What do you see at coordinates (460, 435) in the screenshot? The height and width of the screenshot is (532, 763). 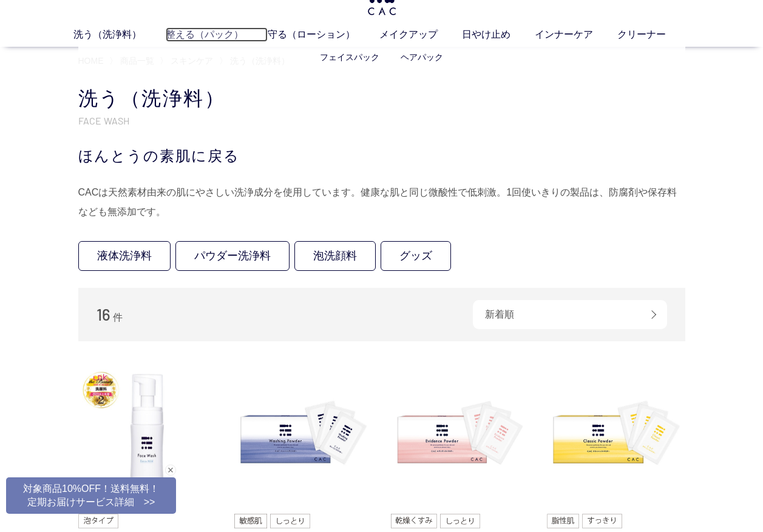 I see `img: ＣＡＣ エヴィデンスパウダー` at bounding box center [460, 435].